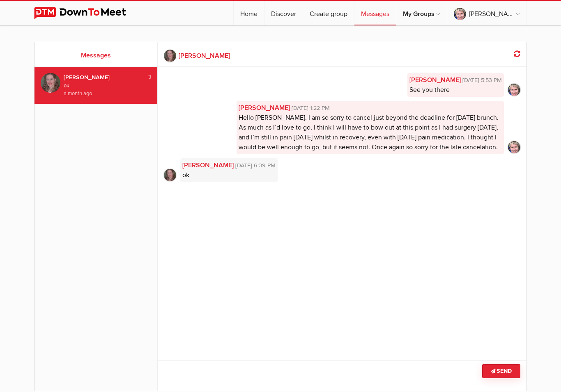 Image resolution: width=561 pixels, height=392 pixels. I want to click on a: Create group, so click(328, 13).